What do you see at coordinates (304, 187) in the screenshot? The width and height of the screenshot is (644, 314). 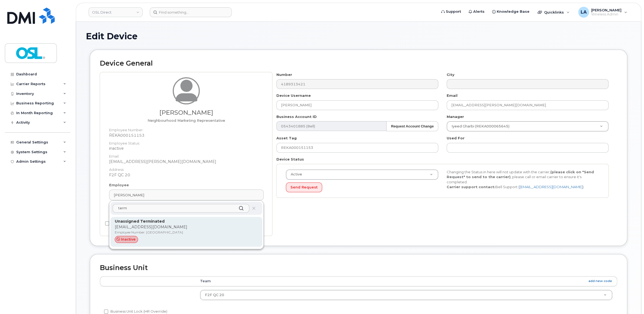 I see `button: Send Request` at bounding box center [304, 187].